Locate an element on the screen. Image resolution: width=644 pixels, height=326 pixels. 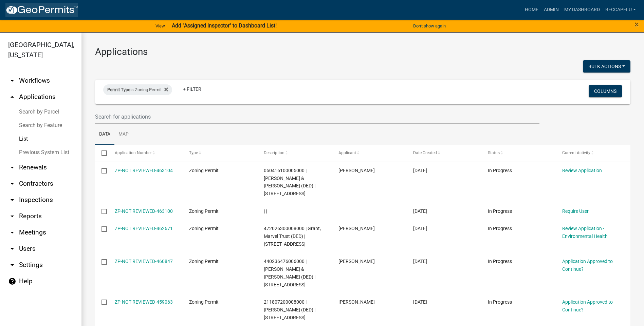
span: 08/07/2025 is located at coordinates (420, 261).